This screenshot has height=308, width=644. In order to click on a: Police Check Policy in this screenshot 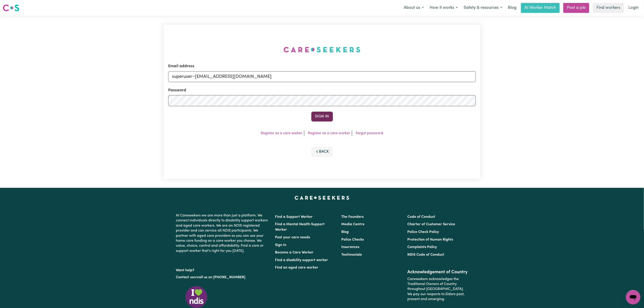, I will do `click(423, 232)`.